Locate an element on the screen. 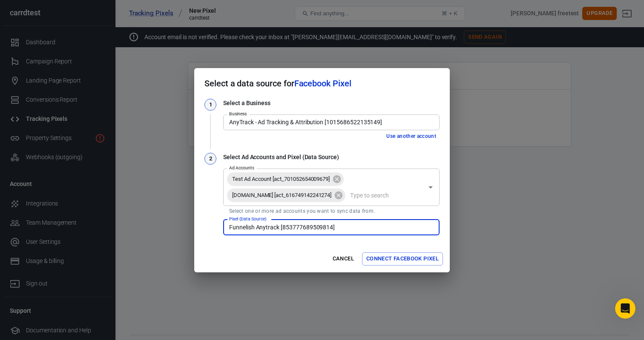  button: Cancel is located at coordinates (343, 259).